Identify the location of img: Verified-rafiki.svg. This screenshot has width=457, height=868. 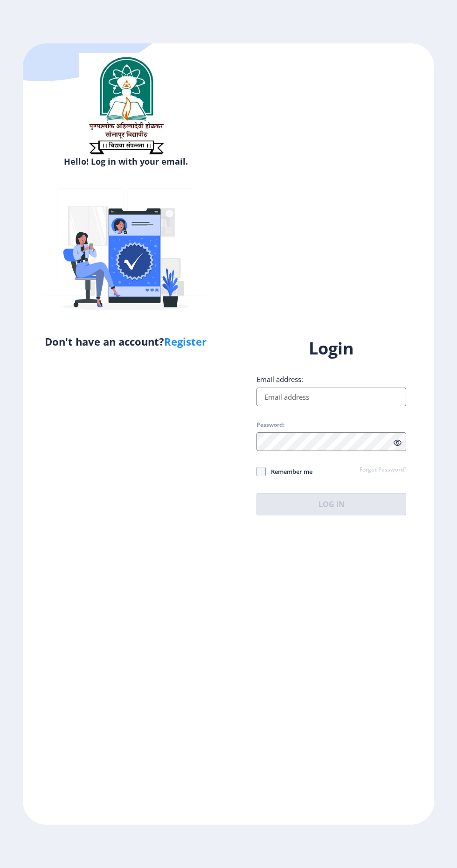
(126, 252).